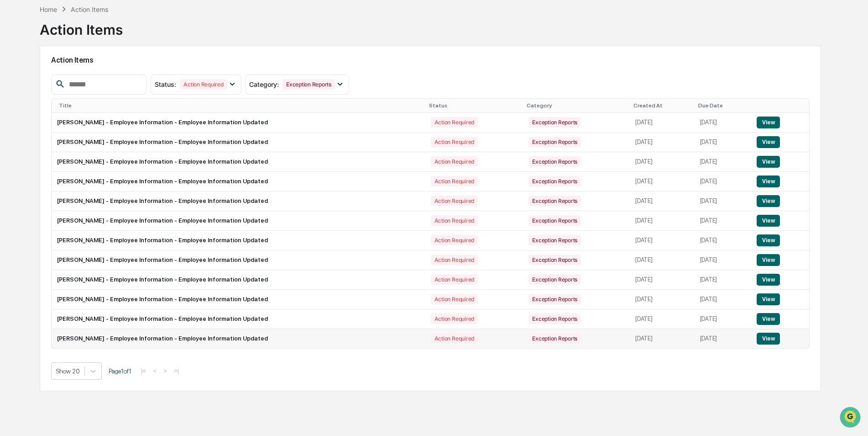 The height and width of the screenshot is (436, 868). What do you see at coordinates (34, 120) in the screenshot?
I see `a: 🖐️Preclearance` at bounding box center [34, 120].